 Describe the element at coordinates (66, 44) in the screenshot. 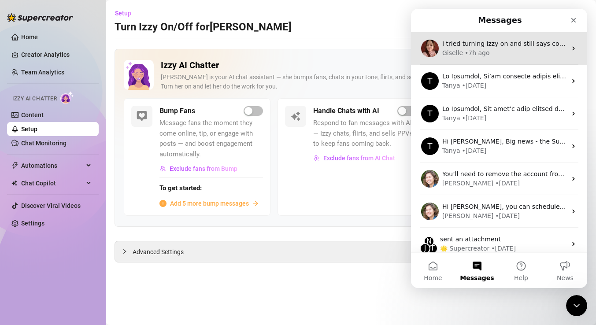

I see `div: • 7h ago` at that location.